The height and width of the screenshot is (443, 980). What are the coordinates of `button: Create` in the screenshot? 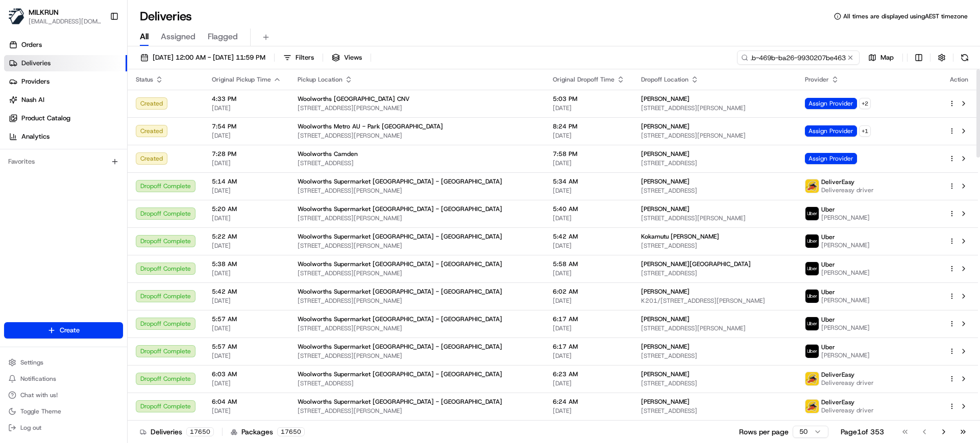 It's located at (63, 330).